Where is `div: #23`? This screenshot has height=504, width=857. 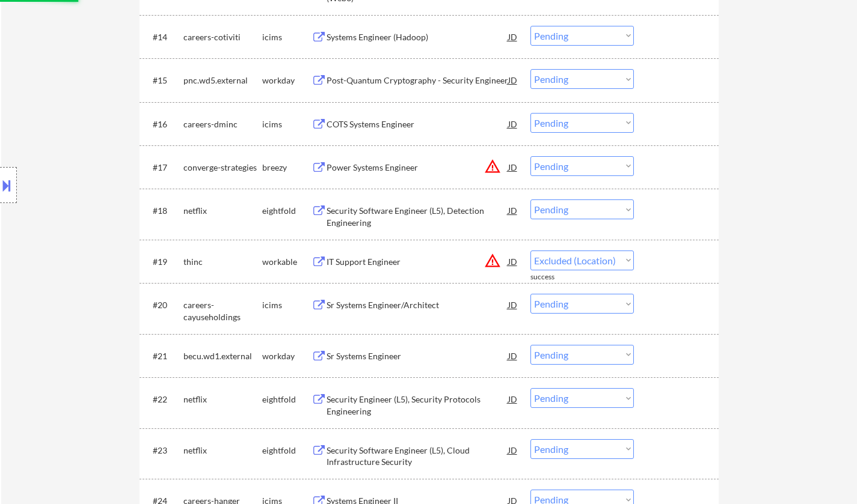 div: #23 is located at coordinates (163, 451).